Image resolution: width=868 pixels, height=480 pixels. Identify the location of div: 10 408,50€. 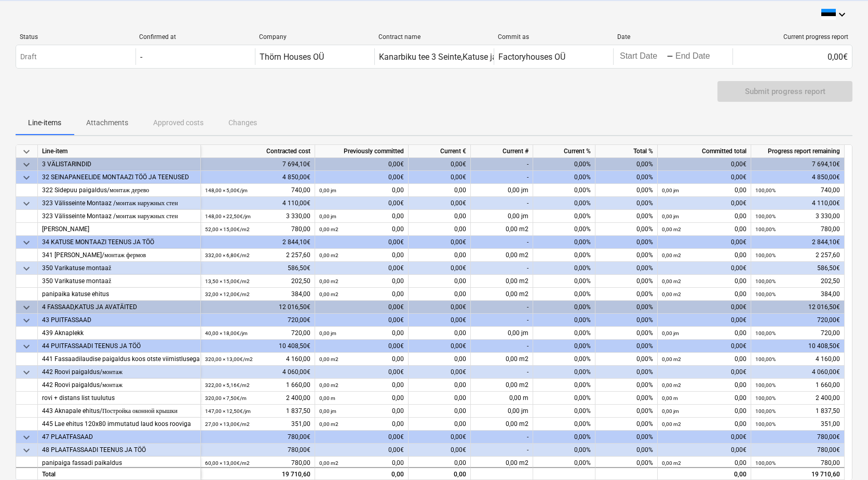
(258, 346).